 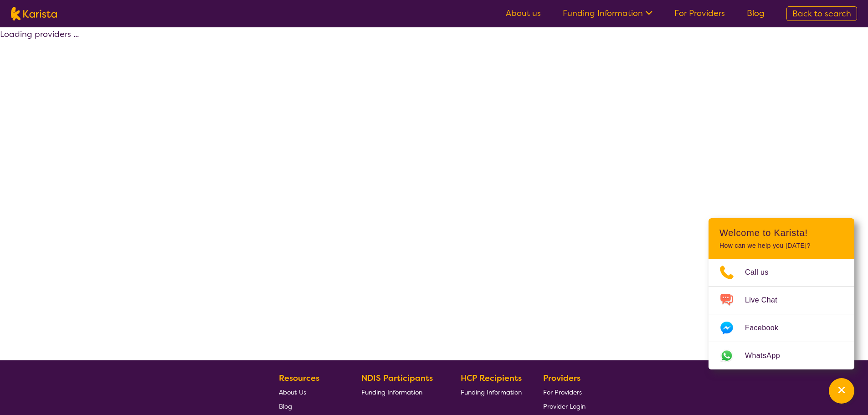 What do you see at coordinates (293, 393) in the screenshot?
I see `span: About Us` at bounding box center [293, 393].